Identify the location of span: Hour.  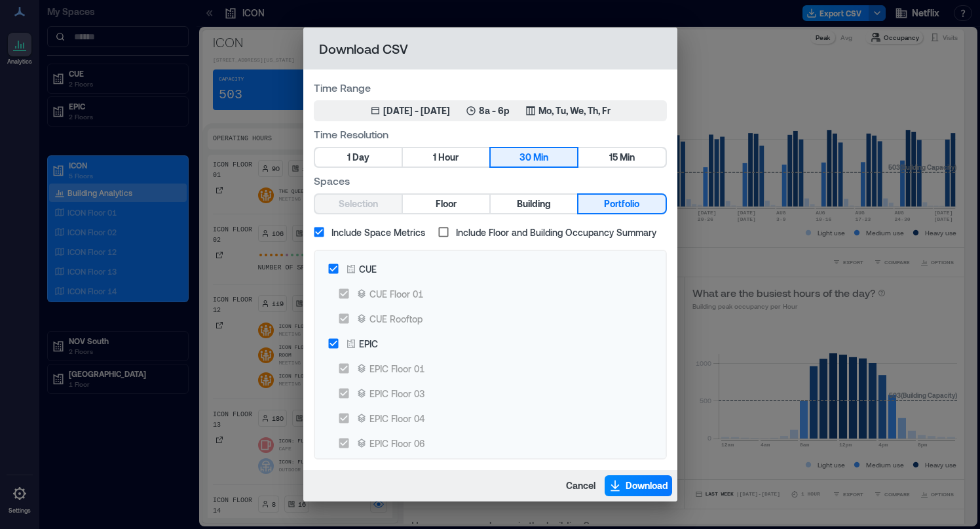
(448, 157).